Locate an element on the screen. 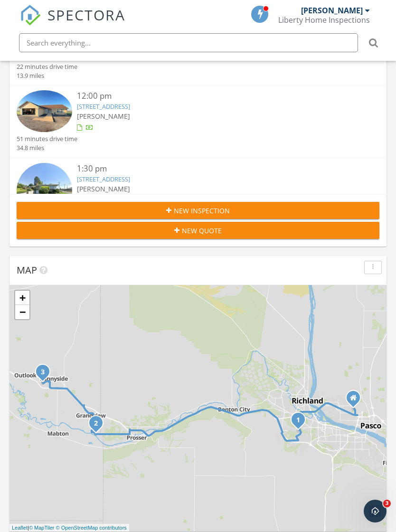  a: © MapTiler is located at coordinates (41, 527).